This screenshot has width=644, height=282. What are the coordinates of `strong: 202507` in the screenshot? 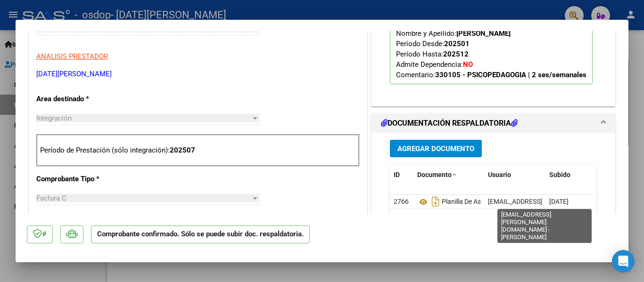 It's located at (183, 150).